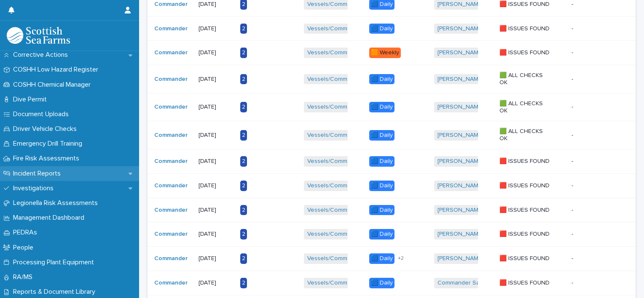 This screenshot has height=298, width=644. Describe the element at coordinates (32, 99) in the screenshot. I see `p: Dive Permit` at that location.